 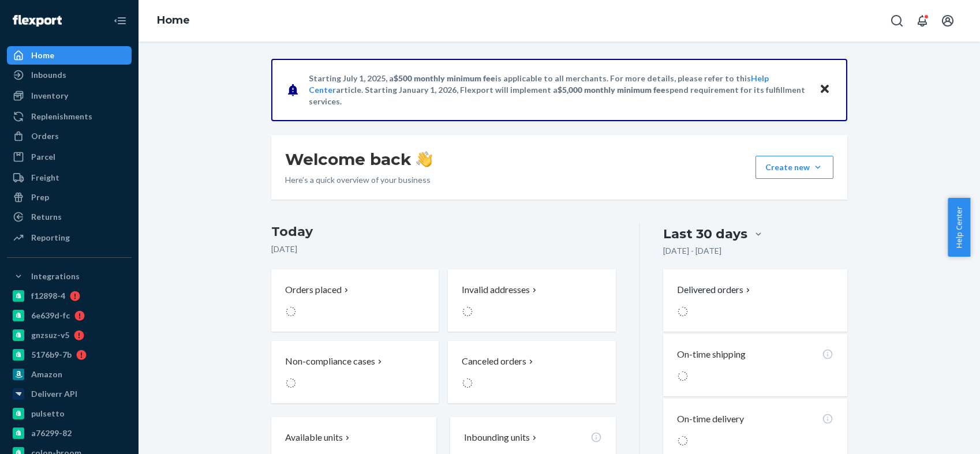 I want to click on p: Here’s a quick overview of your business, so click(x=358, y=180).